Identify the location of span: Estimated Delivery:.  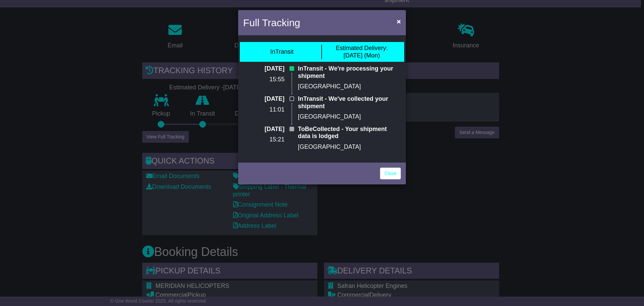
(361, 48).